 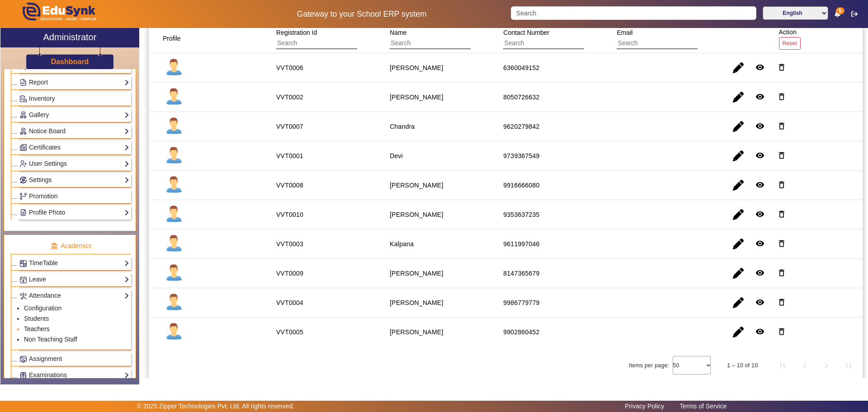 What do you see at coordinates (841, 11) in the screenshot?
I see `span: 5` at bounding box center [841, 11].